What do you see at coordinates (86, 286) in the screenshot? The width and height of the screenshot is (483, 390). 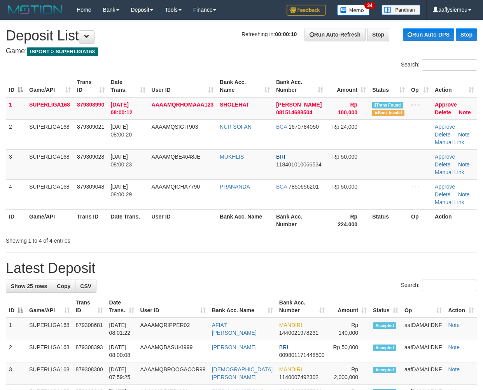 I see `a: CSV` at bounding box center [86, 286].